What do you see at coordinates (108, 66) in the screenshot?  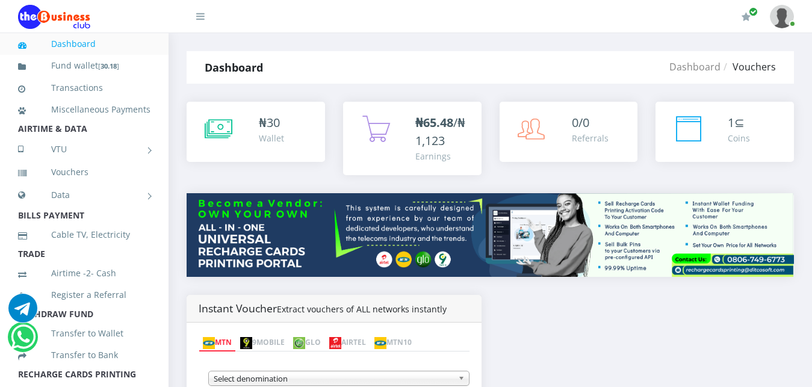 I see `b: 30.18` at bounding box center [108, 66].